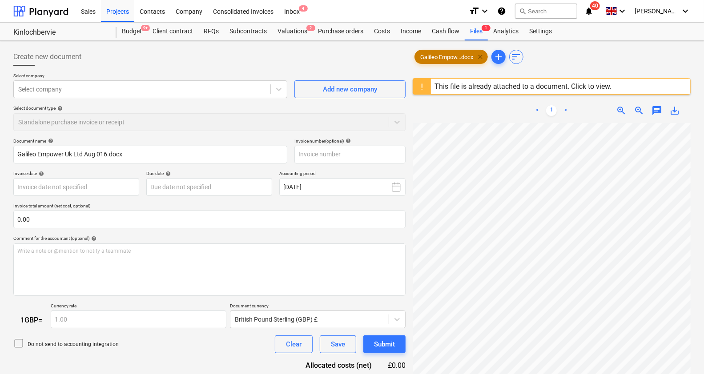  Describe the element at coordinates (396, 365) in the screenshot. I see `div: £0.00` at that location.